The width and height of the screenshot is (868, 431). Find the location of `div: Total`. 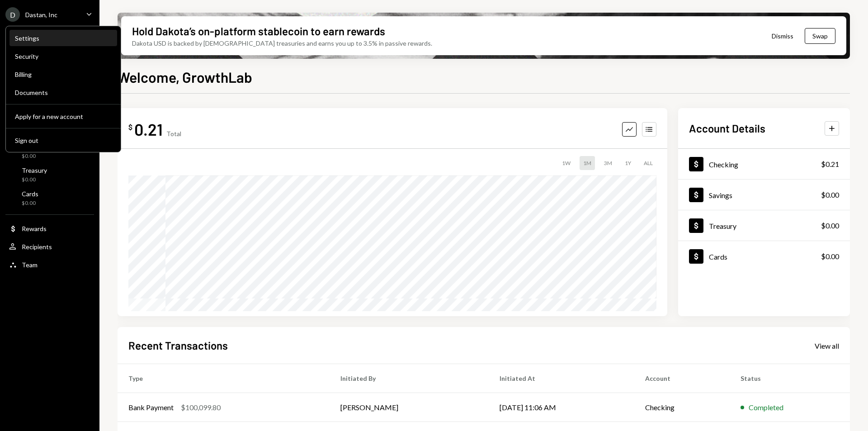

div: Total is located at coordinates (173, 134).